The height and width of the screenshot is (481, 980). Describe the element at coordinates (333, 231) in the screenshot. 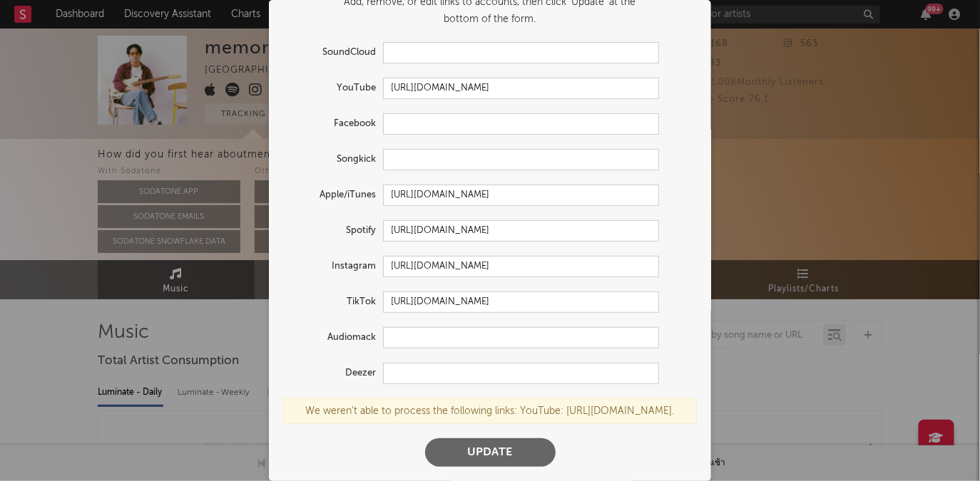

I see `label: Spotify` at that location.